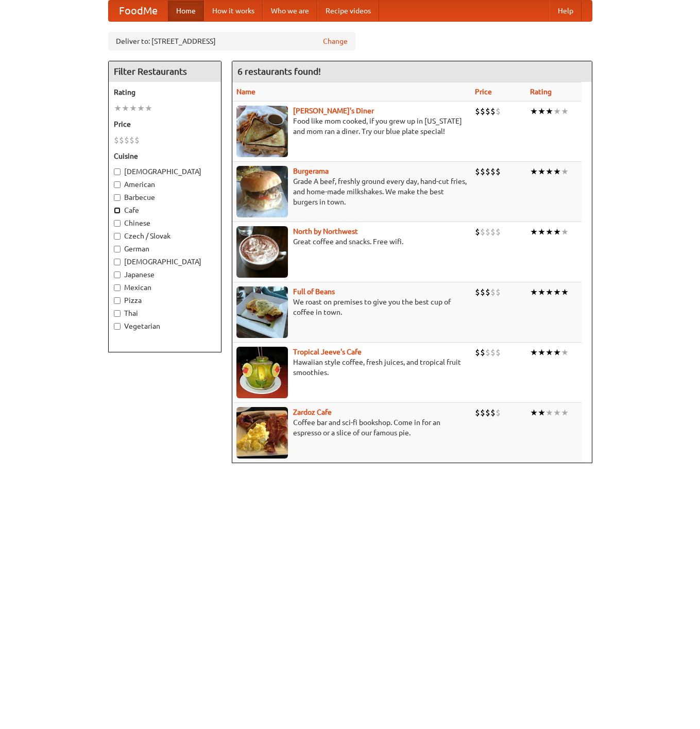  What do you see at coordinates (484, 92) in the screenshot?
I see `a: Price` at bounding box center [484, 92].